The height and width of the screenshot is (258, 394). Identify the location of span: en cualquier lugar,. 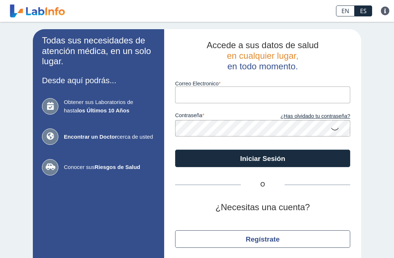
(263, 55).